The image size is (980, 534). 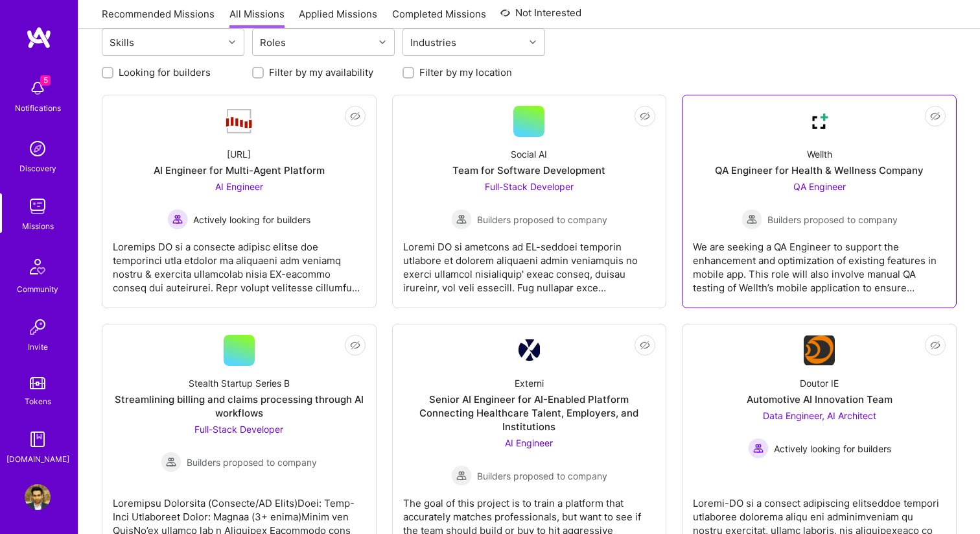 What do you see at coordinates (273, 42) in the screenshot?
I see `div: Roles` at bounding box center [273, 42].